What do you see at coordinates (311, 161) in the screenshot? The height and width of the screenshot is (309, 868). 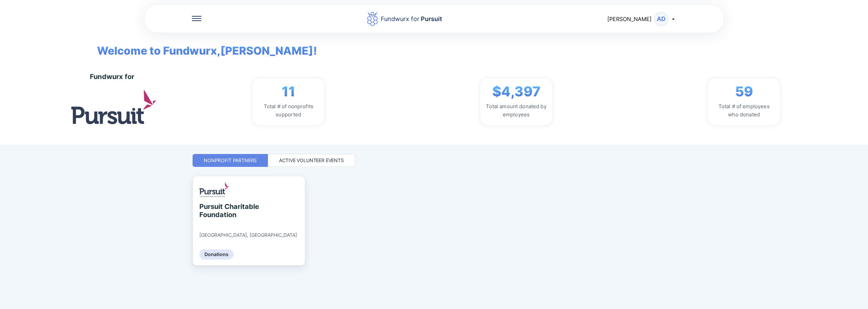 I see `div: Active Volunteer Events` at bounding box center [311, 161].